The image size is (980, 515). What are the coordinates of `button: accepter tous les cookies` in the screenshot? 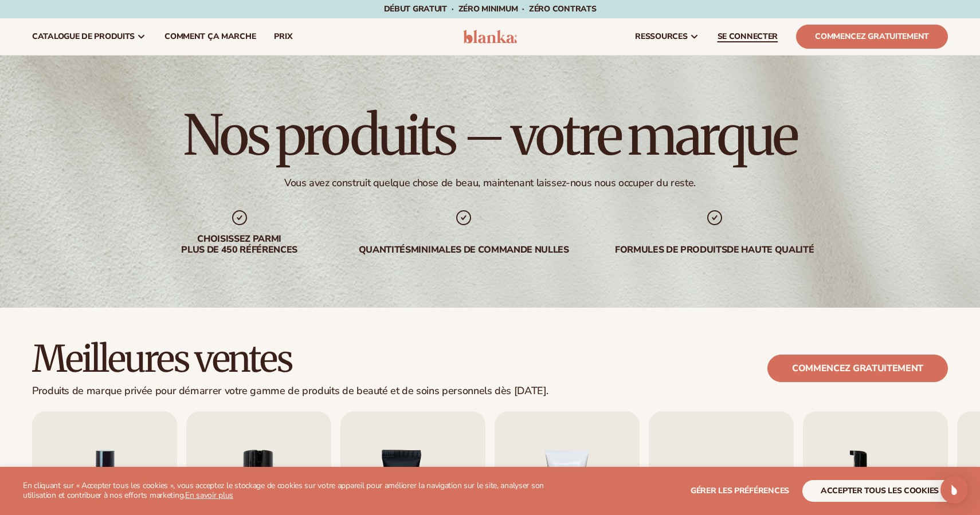 It's located at (880, 491).